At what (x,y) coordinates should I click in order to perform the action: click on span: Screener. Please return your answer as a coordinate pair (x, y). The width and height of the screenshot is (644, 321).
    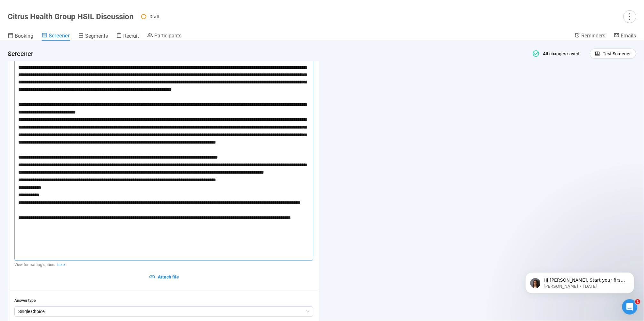
    Looking at the image, I should click on (59, 36).